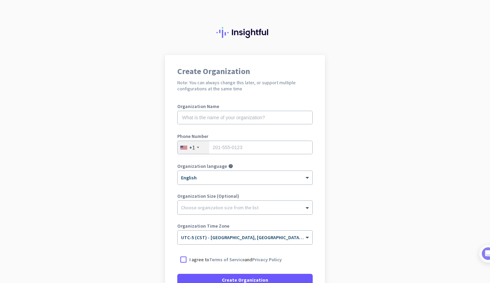  I want to click on input: What is the name of your organization?, so click(245, 118).